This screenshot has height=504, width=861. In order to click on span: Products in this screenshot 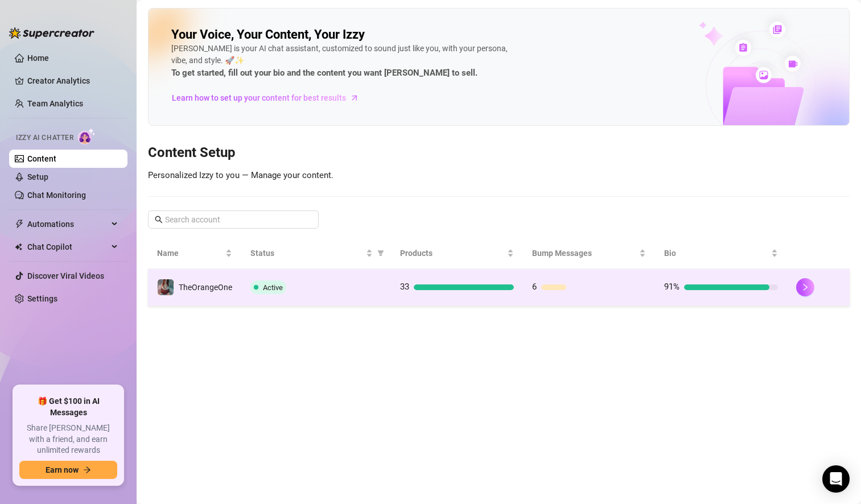, I will do `click(452, 253)`.